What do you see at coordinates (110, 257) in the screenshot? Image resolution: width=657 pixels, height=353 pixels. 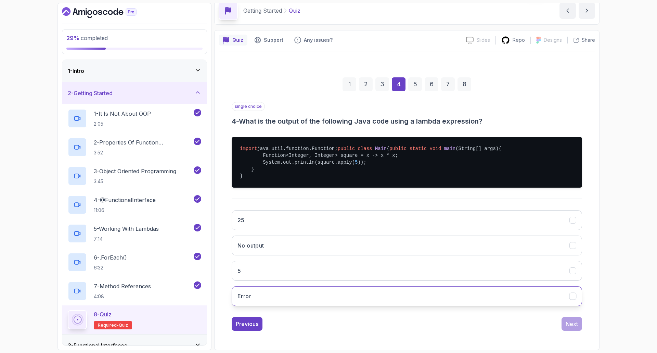 I see `p: 6 - .forEach()` at bounding box center [110, 257].